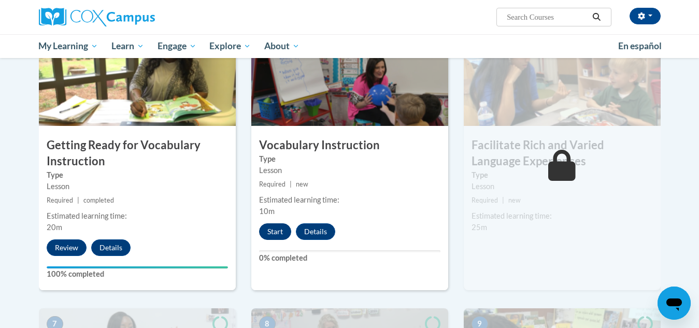 The height and width of the screenshot is (328, 699). I want to click on a: En español, so click(640, 46).